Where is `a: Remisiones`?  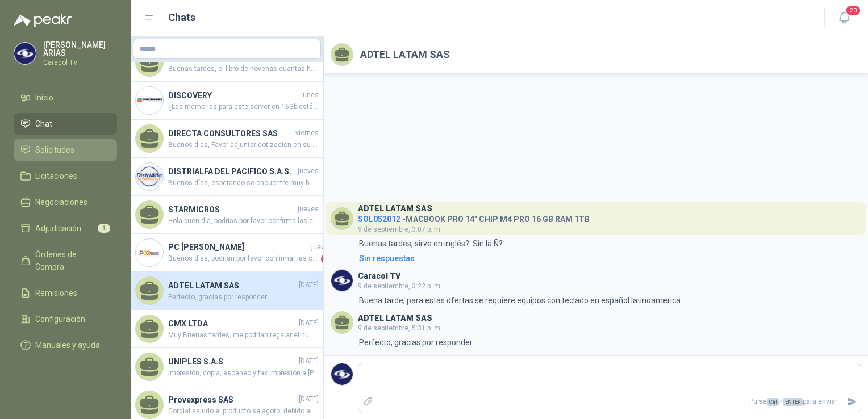
a: Remisiones is located at coordinates (66, 293).